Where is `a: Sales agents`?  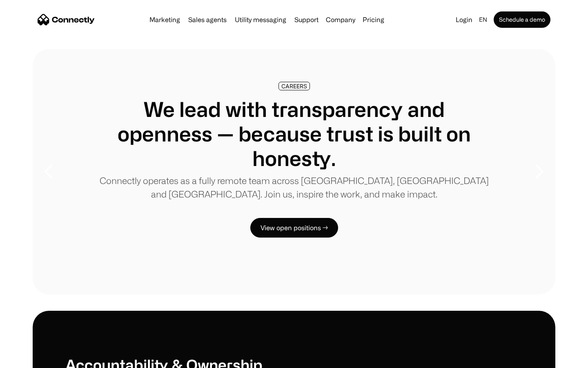
a: Sales agents is located at coordinates (207, 19).